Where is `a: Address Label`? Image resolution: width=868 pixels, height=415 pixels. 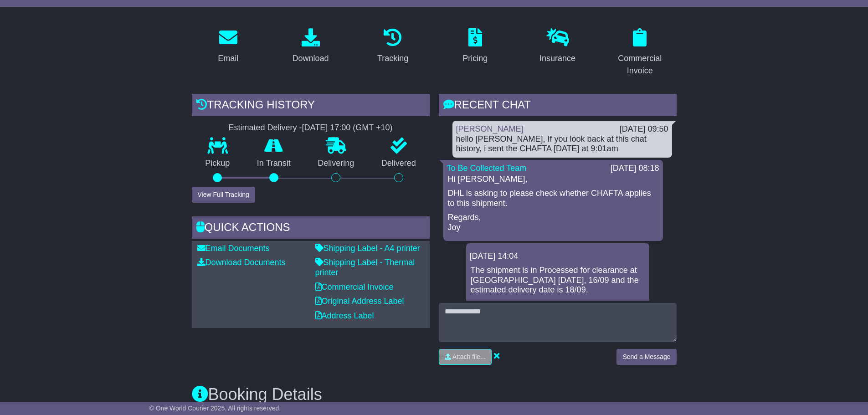 a: Address Label is located at coordinates (345, 316).